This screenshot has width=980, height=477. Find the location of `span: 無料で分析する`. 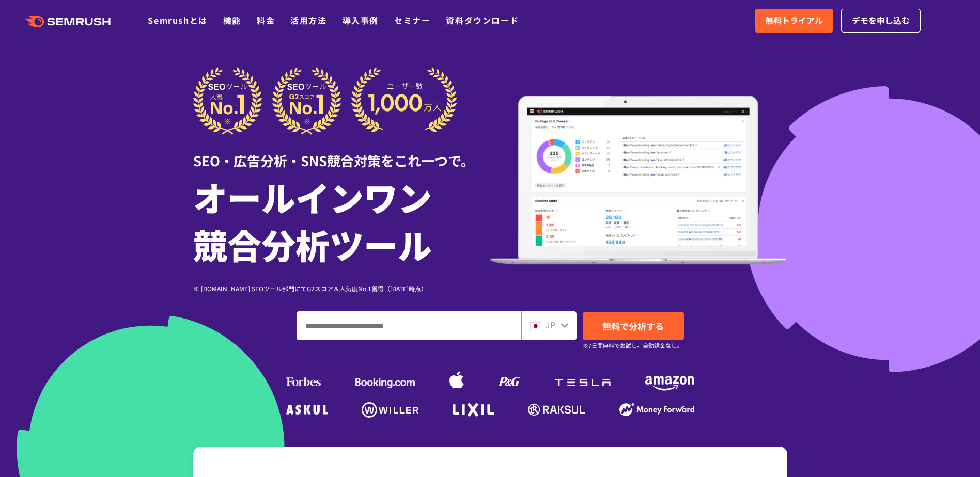

span: 無料で分析する is located at coordinates (633, 326).